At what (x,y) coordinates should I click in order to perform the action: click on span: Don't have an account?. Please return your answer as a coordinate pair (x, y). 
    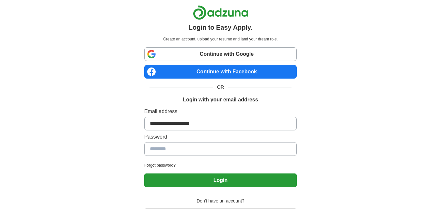
    Looking at the image, I should click on (220, 201).